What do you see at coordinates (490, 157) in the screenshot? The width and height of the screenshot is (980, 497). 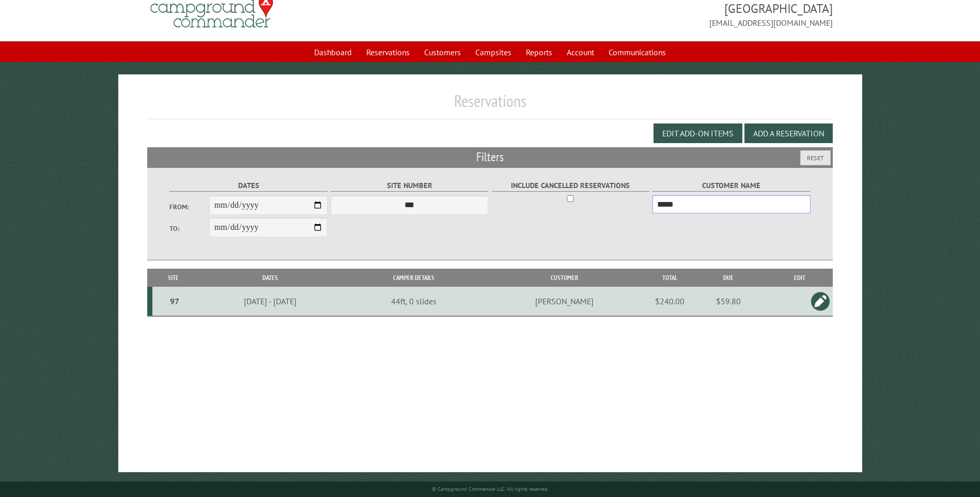 I see `h2: Filters` at bounding box center [490, 157].